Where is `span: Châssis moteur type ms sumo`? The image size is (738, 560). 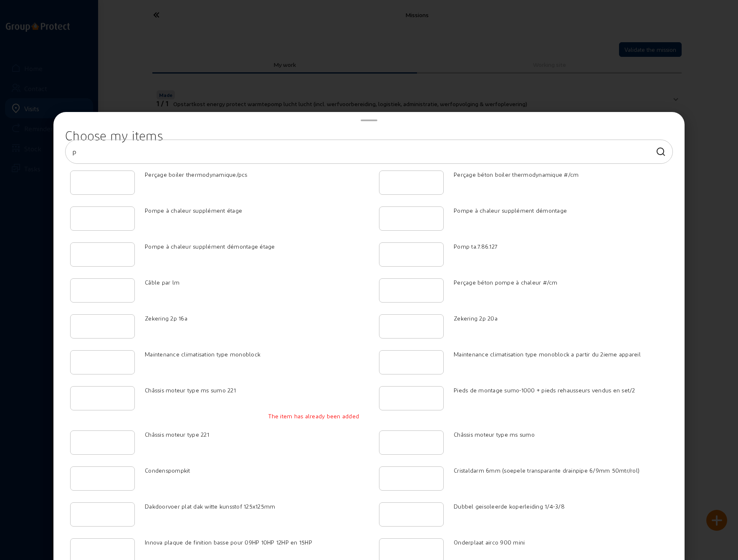 span: Châssis moteur type ms sumo is located at coordinates (494, 434).